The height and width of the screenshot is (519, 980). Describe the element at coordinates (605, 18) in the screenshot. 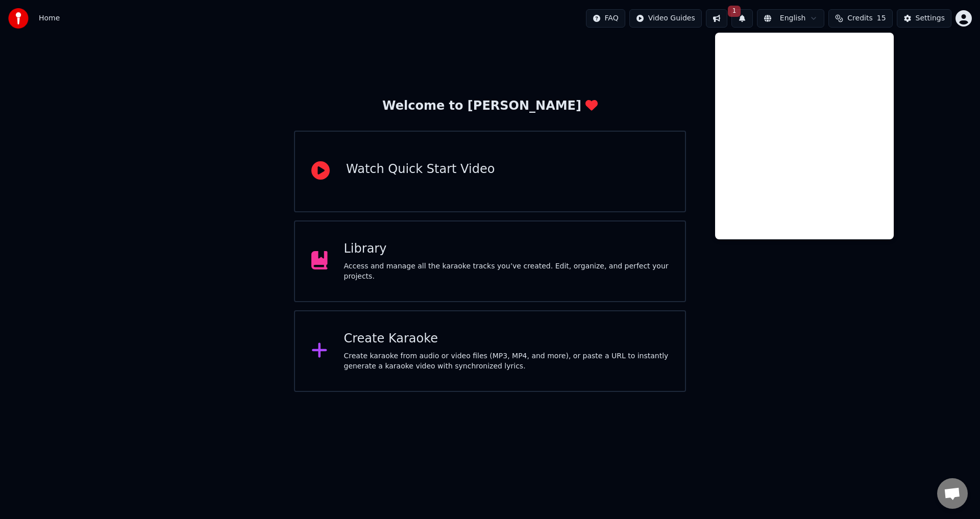

I see `button: FAQ` at that location.